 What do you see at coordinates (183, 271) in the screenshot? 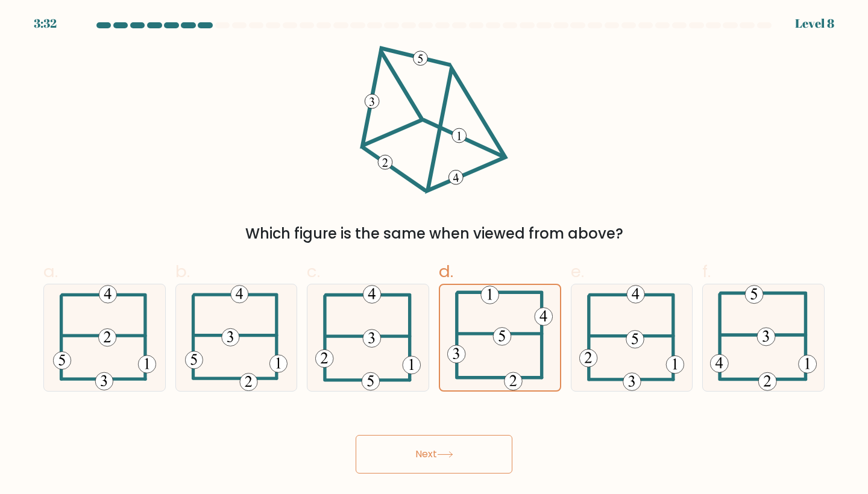
I see `span: b.` at bounding box center [183, 271].